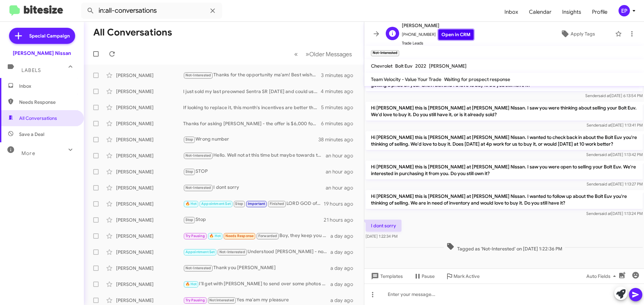 The width and height of the screenshot is (644, 305). Describe the element at coordinates (252, 108) in the screenshot. I see `div: If looking to replace it, this month's incentives are better than last month's with Pathfinder's ...` at that location.